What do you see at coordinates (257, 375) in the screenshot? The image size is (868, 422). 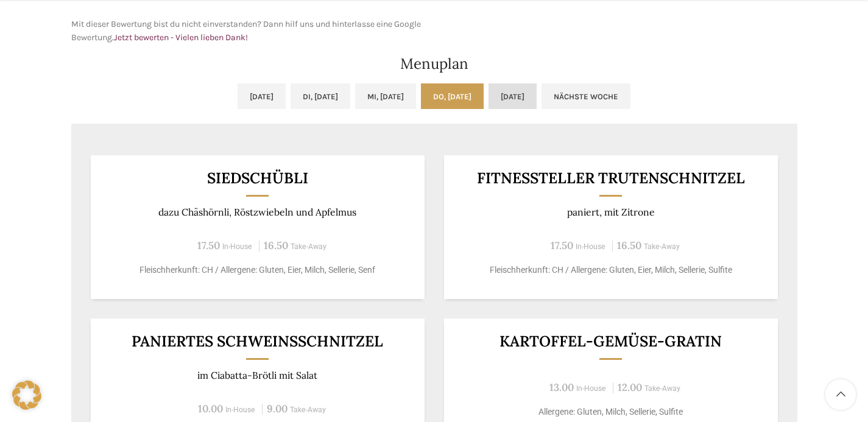 I see `p: im Ciabatta-Brötli mit Salat` at bounding box center [257, 375].